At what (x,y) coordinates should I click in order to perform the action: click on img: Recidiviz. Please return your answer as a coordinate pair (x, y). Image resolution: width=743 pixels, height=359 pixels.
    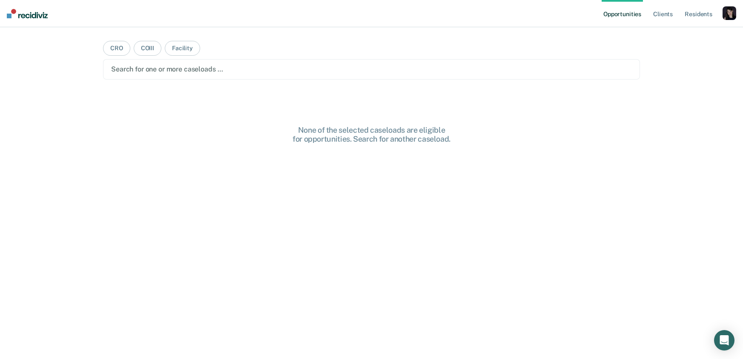
    Looking at the image, I should click on (27, 14).